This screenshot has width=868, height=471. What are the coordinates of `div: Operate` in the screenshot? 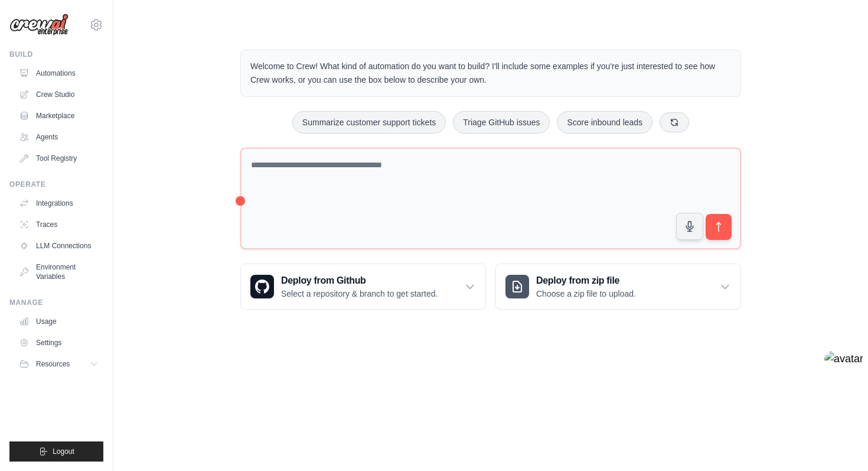 It's located at (56, 184).